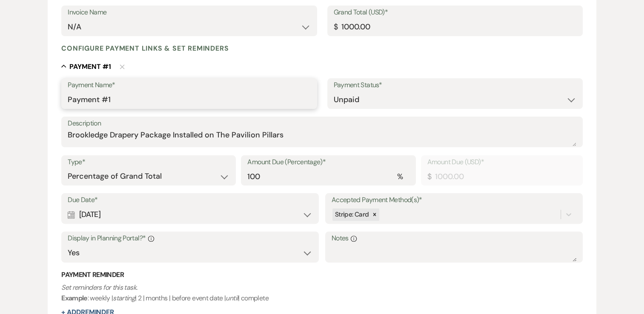  What do you see at coordinates (99, 287) in the screenshot?
I see `i: Set reminders for this task.` at bounding box center [99, 287].